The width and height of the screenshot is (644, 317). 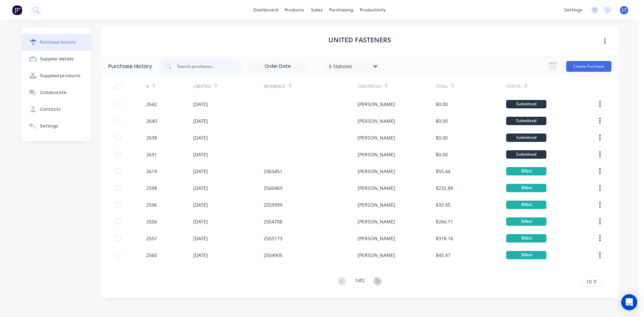 I want to click on div: products, so click(x=295, y=10).